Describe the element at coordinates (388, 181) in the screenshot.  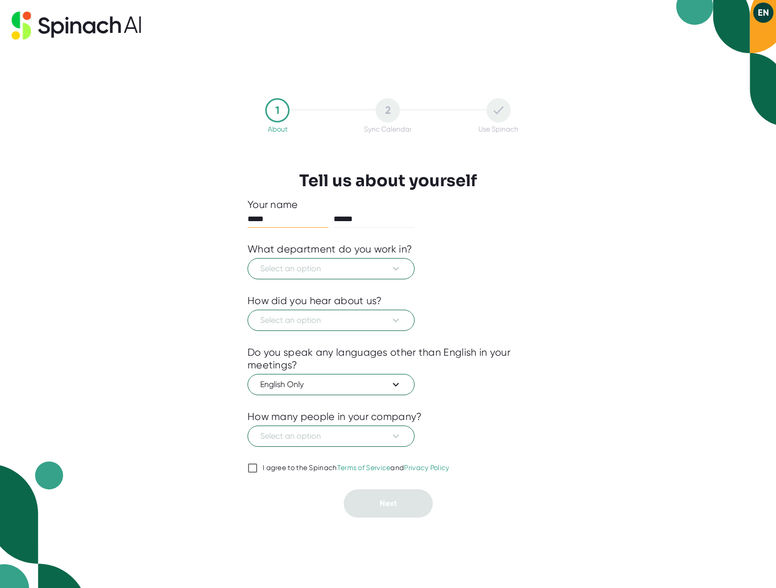
I see `h3: Tell us about yourself` at that location.